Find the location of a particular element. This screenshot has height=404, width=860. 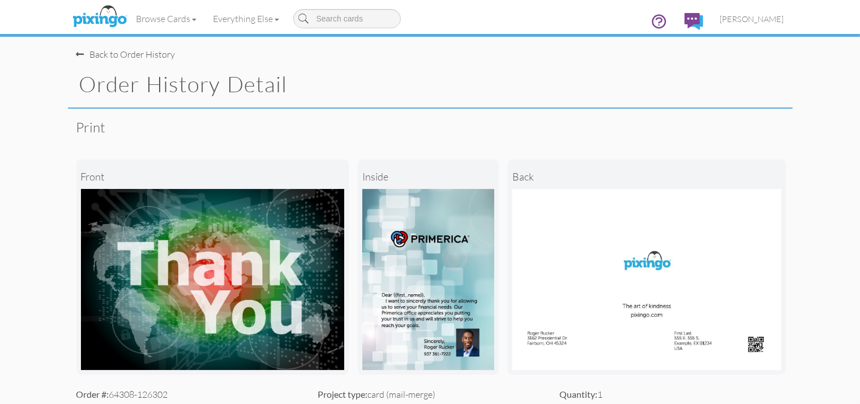

h1: Order History Detail is located at coordinates (436, 84).